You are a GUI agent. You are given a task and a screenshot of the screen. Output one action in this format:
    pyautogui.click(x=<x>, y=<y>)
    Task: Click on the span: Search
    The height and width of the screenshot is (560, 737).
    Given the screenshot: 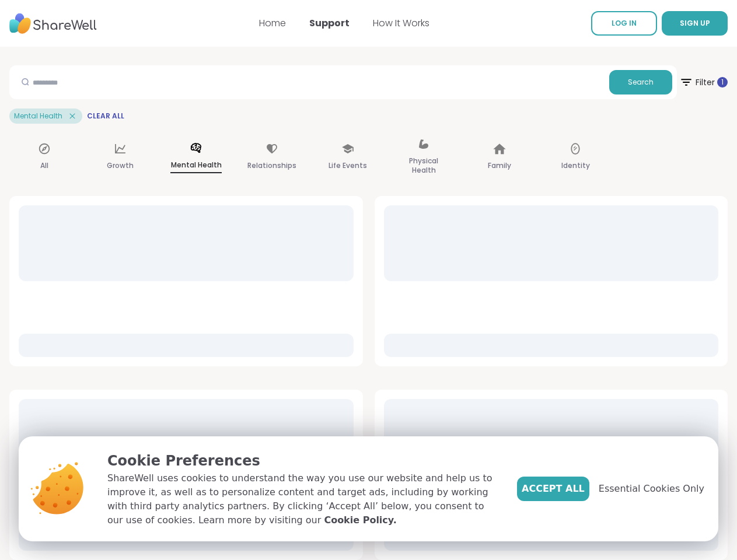 What is the action you would take?
    pyautogui.click(x=641, y=82)
    